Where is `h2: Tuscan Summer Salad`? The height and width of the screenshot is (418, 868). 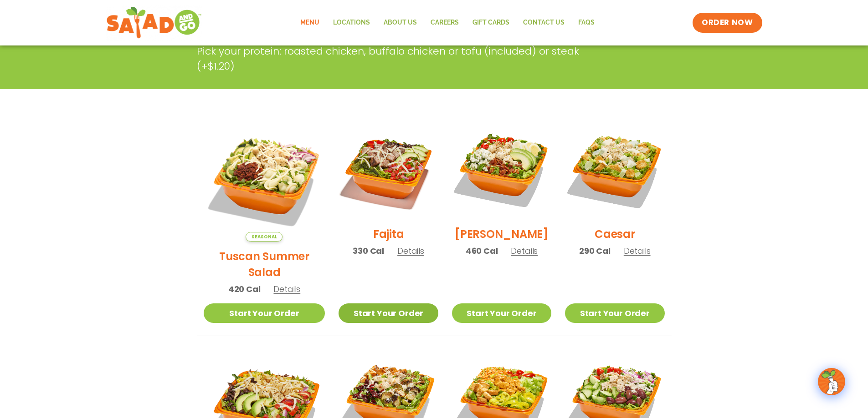
h2: Tuscan Summer Salad is located at coordinates (264, 265).